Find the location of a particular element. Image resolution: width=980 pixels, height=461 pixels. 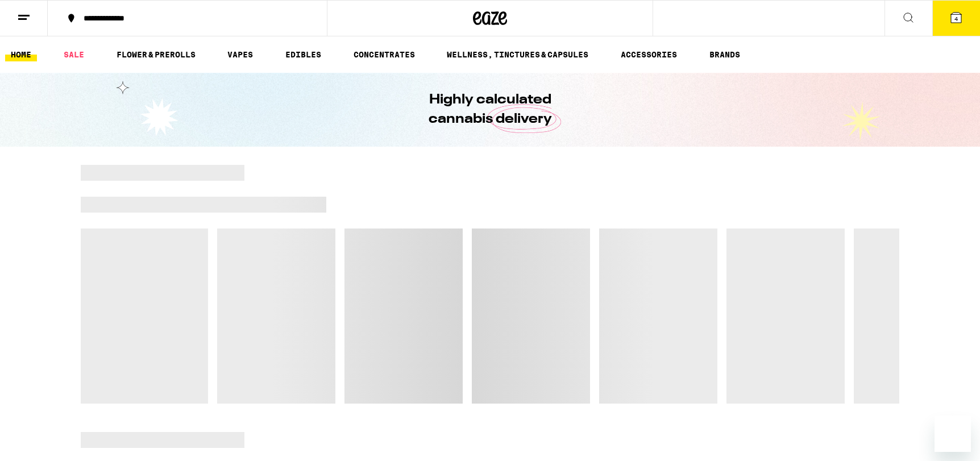

a: VAPES is located at coordinates (240, 54).